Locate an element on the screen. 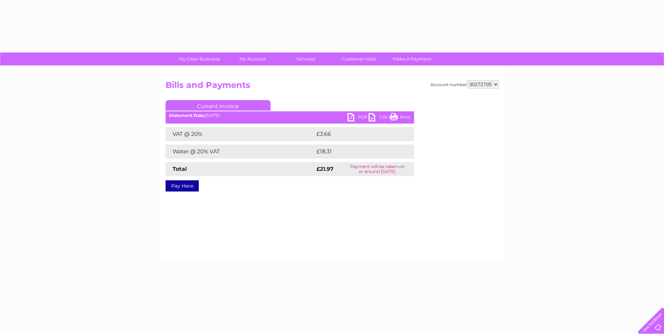  a: Make A Payment is located at coordinates (412, 59).